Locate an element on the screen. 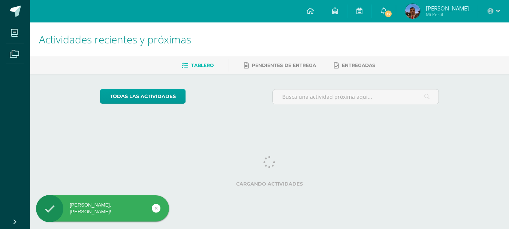 The image size is (509, 229). span: Actividades recientes y próximas is located at coordinates (115, 39).